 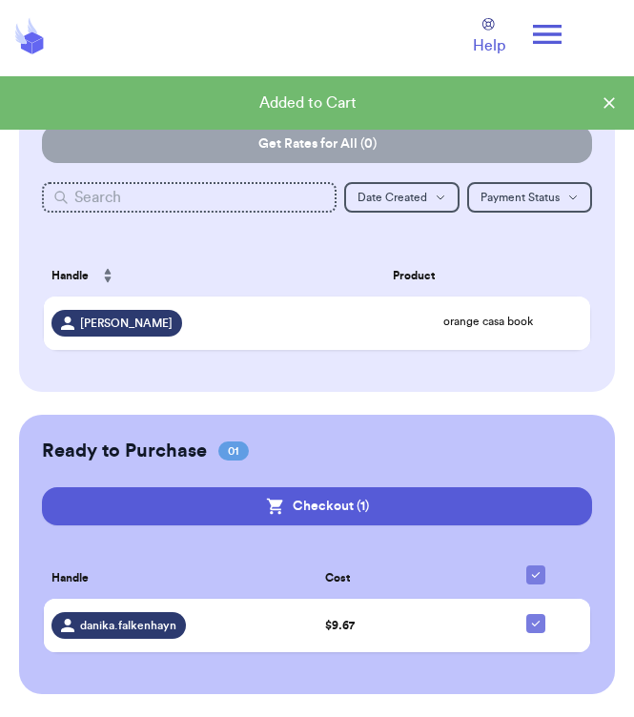 What do you see at coordinates (124, 451) in the screenshot?
I see `h2: Ready to Purchase` at bounding box center [124, 451].